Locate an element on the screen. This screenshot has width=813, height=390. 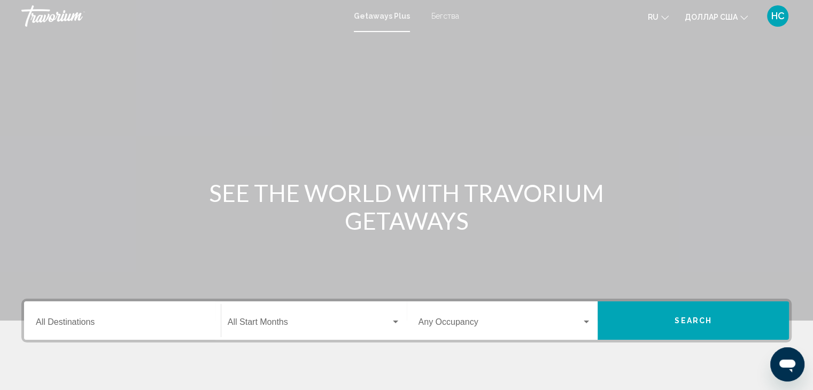
font: Бегства is located at coordinates (445, 16).